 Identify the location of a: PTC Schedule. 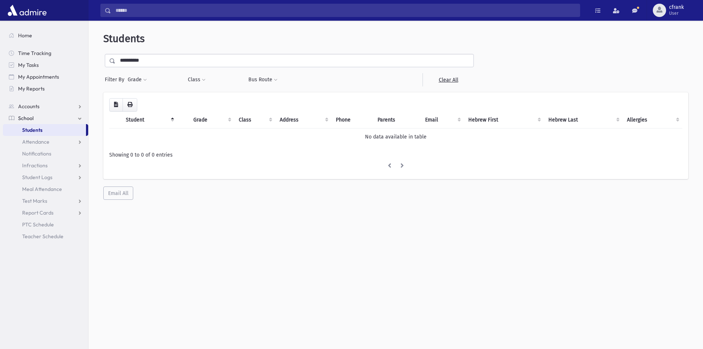
(45, 224).